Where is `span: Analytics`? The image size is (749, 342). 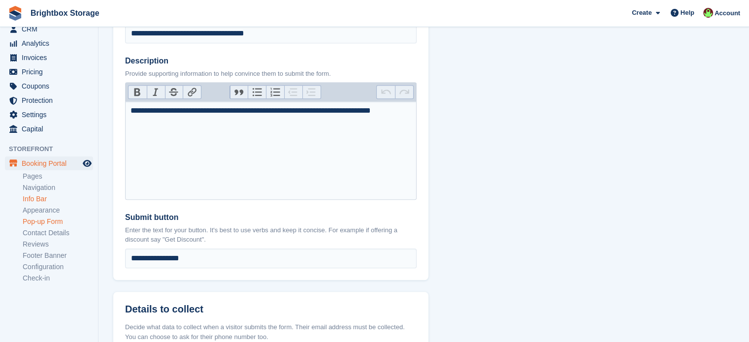 span: Analytics is located at coordinates (51, 43).